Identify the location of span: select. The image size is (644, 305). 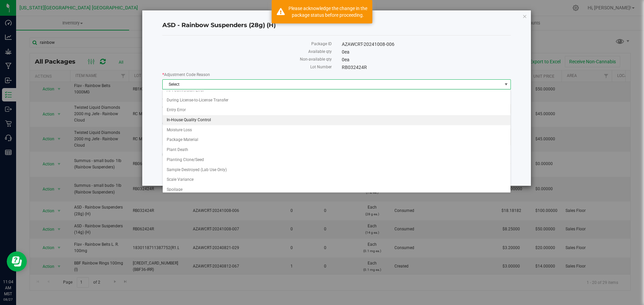
(506, 85).